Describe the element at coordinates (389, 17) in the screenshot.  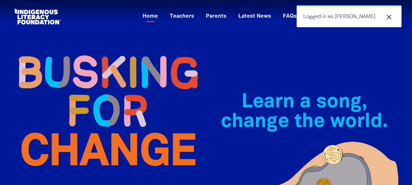
I see `i: close` at that location.